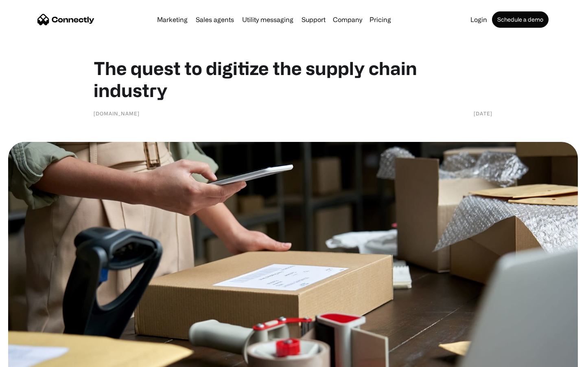 The image size is (586, 367). Describe the element at coordinates (479, 20) in the screenshot. I see `a: Login` at that location.